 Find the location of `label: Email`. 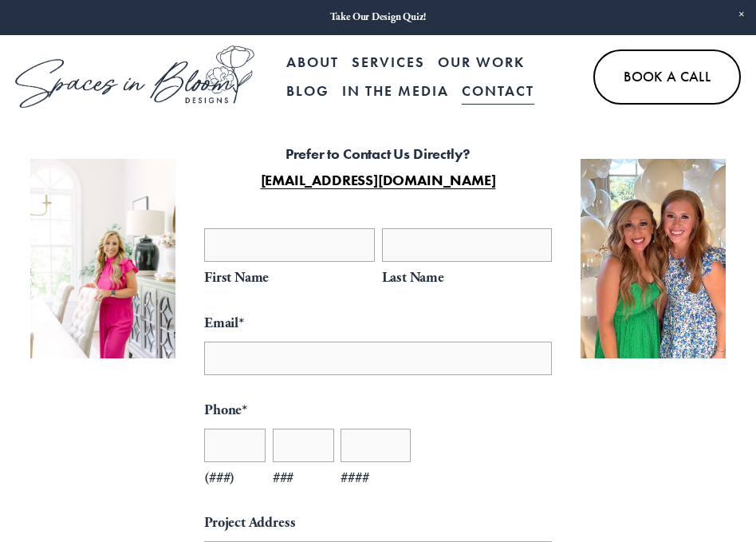

label: Email is located at coordinates (378, 323).